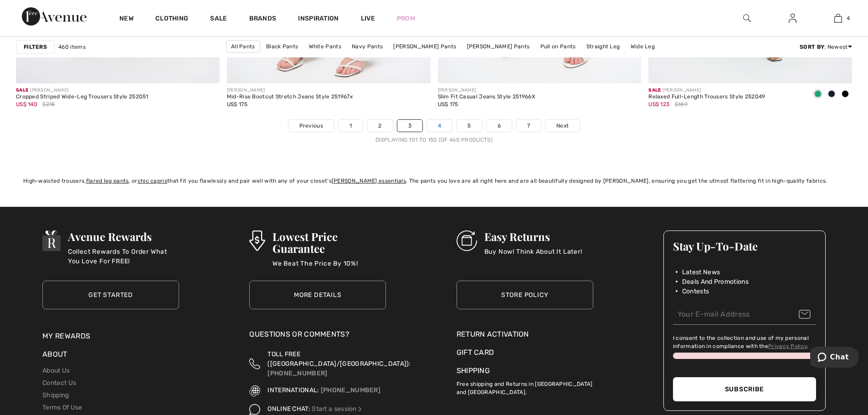 The width and height of the screenshot is (868, 415). What do you see at coordinates (107, 181) in the screenshot?
I see `a: flared leg pants` at bounding box center [107, 181].